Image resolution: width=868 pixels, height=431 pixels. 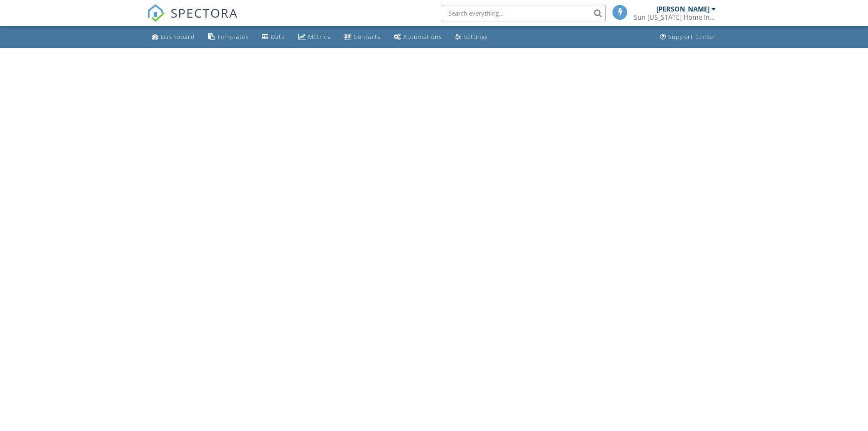 What do you see at coordinates (524, 13) in the screenshot?
I see `input: Search everything...` at bounding box center [524, 13].